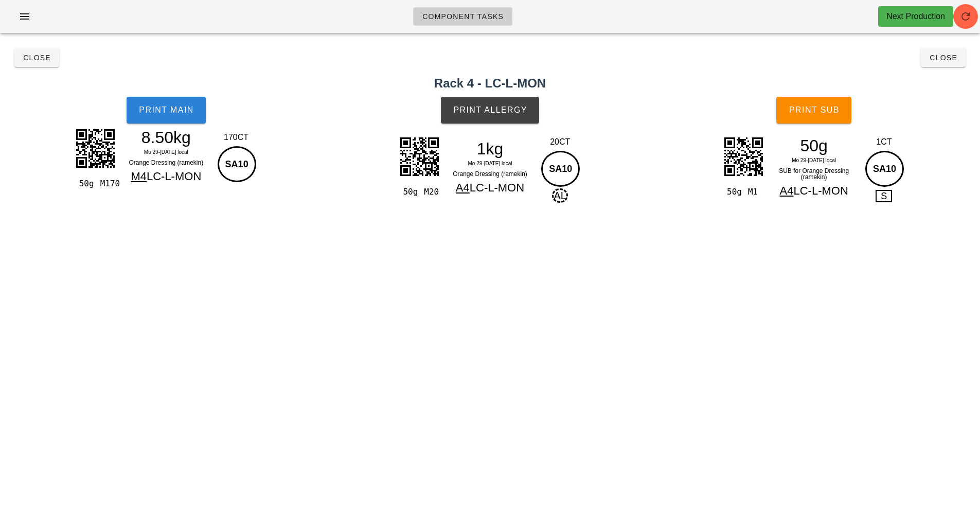 The width and height of the screenshot is (980, 509). Describe the element at coordinates (744, 156) in the screenshot. I see `img: PxB5oxkBch9CEyNvfvCiecQ0iwHQkgIaYZAs3BSISGkGQLNwkmFhJBmCDQLJxUSQpoh0Cycb3+tOD7m2NcvAAAAAElFTkSuQmCC` at that location.